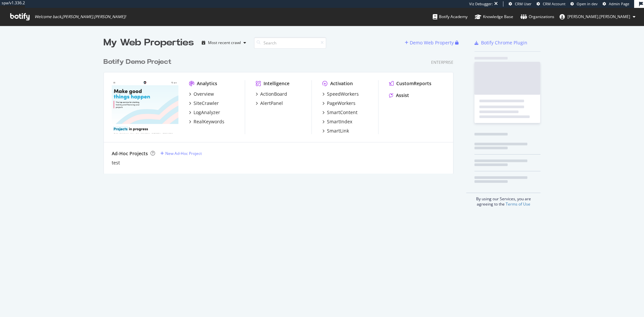 The height and width of the screenshot is (317, 644). Describe the element at coordinates (339, 112) in the screenshot. I see `a: SmartContent` at that location.